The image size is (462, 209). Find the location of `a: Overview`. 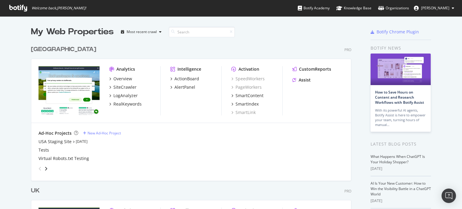

a: Overview is located at coordinates (121, 79).